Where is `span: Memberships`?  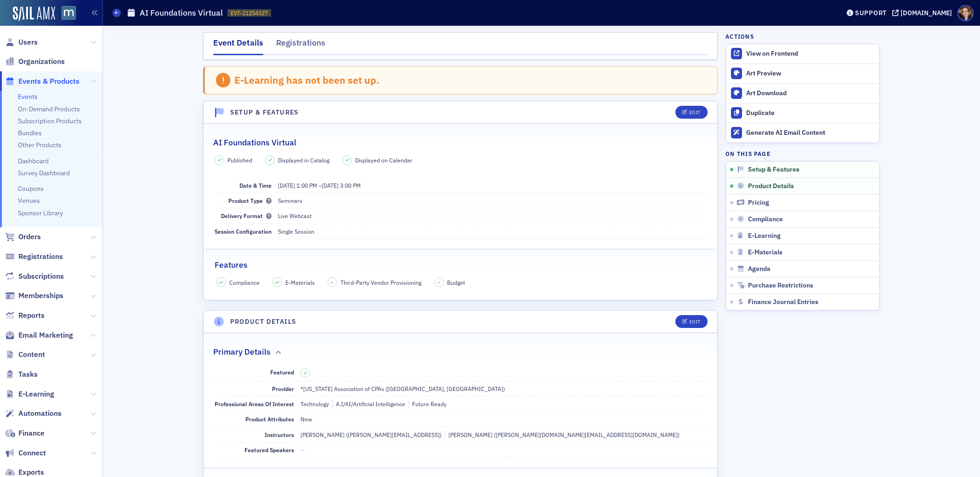
span: Memberships is located at coordinates (41, 295).